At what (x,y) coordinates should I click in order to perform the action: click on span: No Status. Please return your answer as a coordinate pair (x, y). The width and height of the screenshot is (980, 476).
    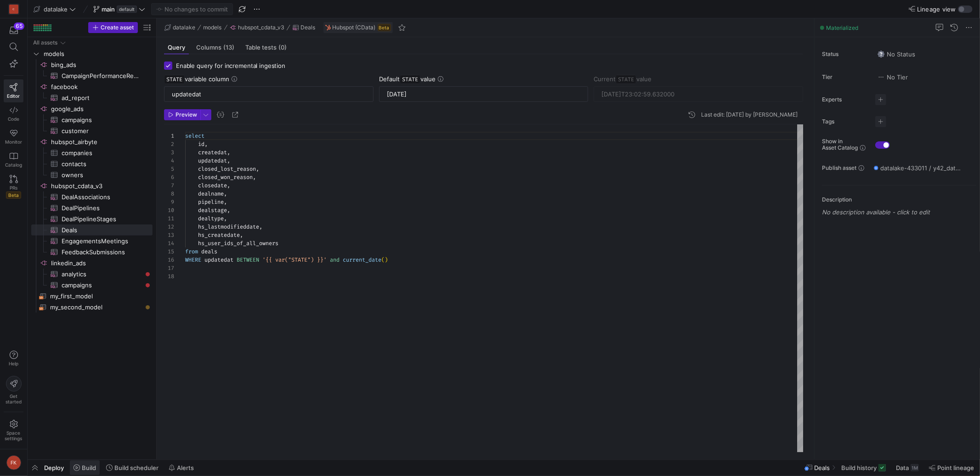
    Looking at the image, I should click on (897, 54).